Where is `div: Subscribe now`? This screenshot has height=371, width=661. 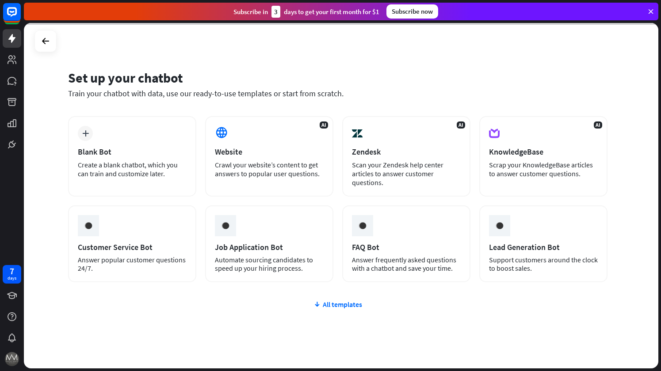 div: Subscribe now is located at coordinates (412, 11).